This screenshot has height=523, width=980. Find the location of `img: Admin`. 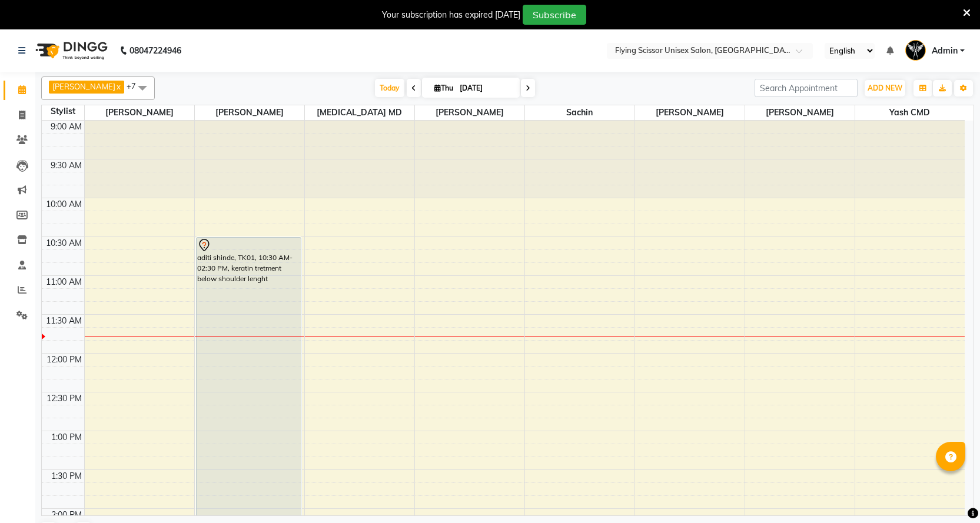

img: Admin is located at coordinates (915, 50).